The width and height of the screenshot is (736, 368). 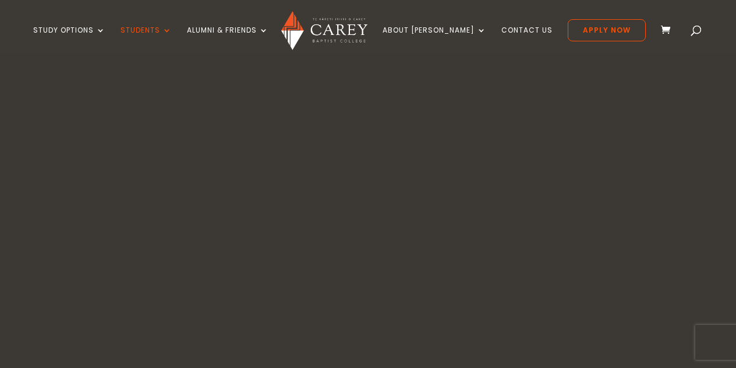 What do you see at coordinates (324, 30) in the screenshot?
I see `img: Carey Baptist College` at bounding box center [324, 30].